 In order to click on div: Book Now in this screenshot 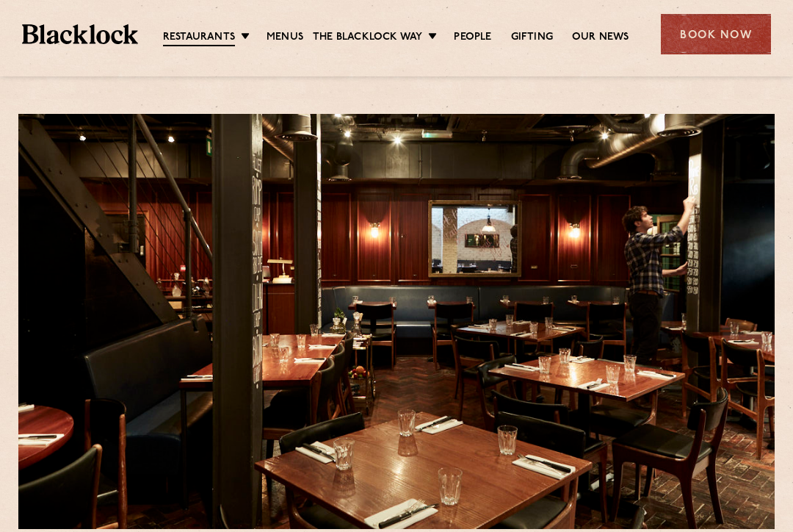, I will do `click(716, 34)`.